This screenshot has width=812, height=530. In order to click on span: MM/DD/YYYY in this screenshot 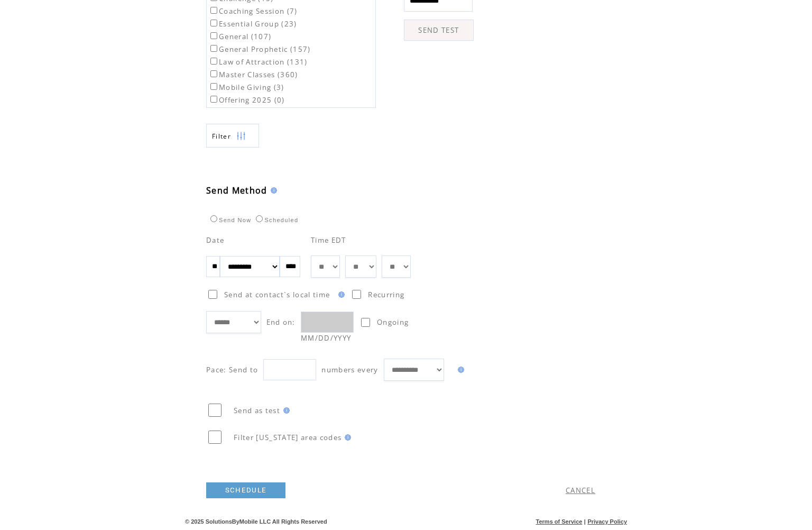, I will do `click(325, 338)`.